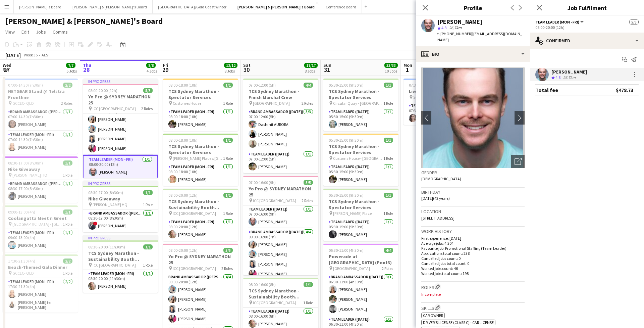 The width and height of the screenshot is (644, 328). I want to click on h3: Beach-Themed Gala Dinner, so click(40, 267).